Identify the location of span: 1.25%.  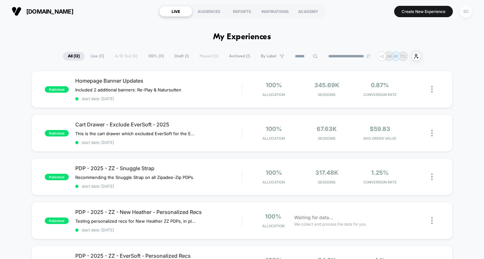
(380, 173).